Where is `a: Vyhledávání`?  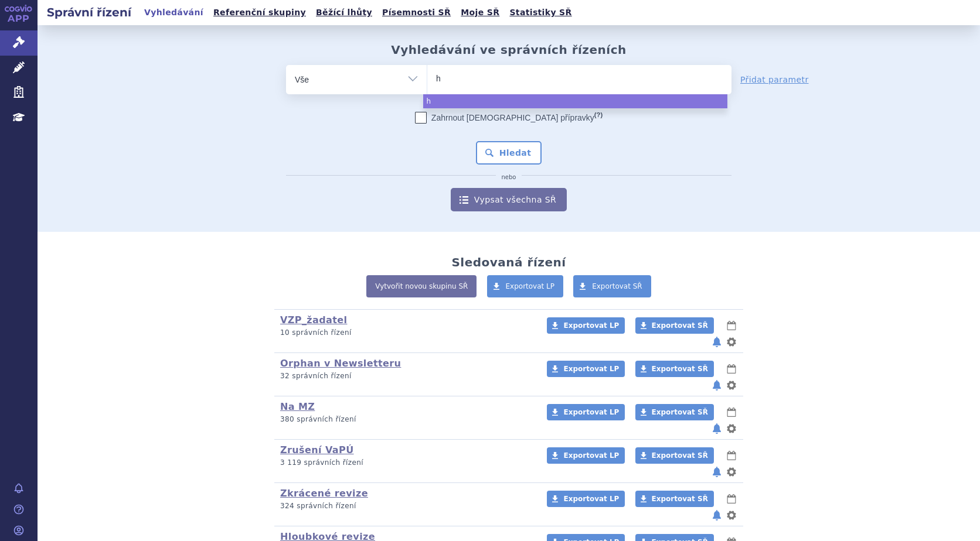 a: Vyhledávání is located at coordinates (173, 12).